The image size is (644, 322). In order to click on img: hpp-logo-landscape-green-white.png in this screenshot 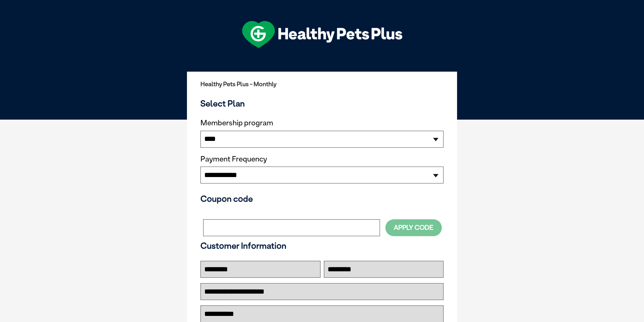, I will do `click(322, 35)`.